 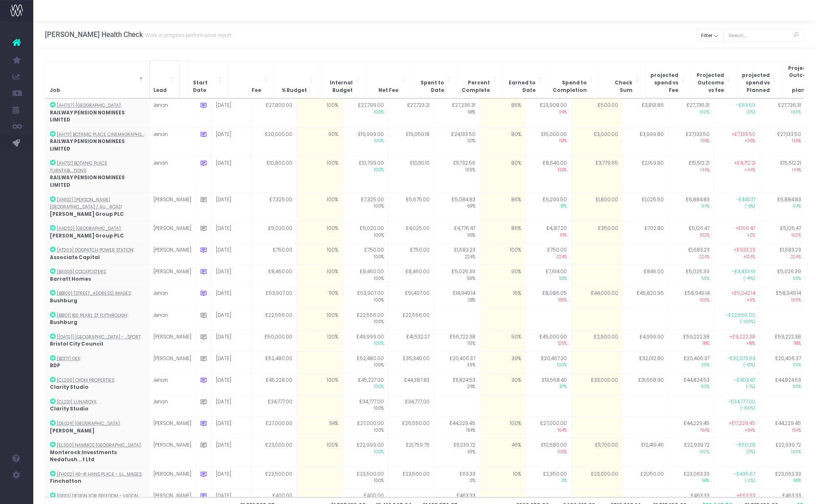 I want to click on td: £16,000.00, so click(x=549, y=142).